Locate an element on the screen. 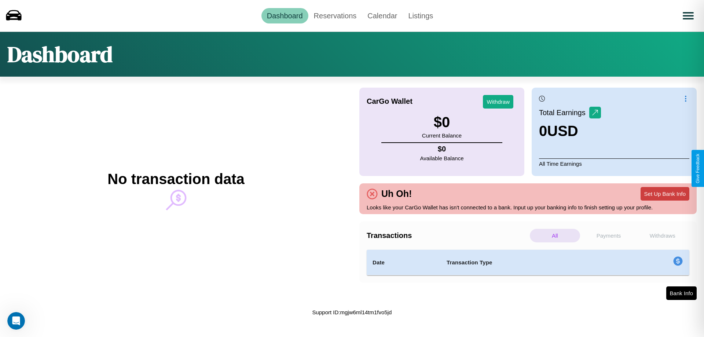 This screenshot has height=337, width=704. a: Calendar is located at coordinates (382, 16).